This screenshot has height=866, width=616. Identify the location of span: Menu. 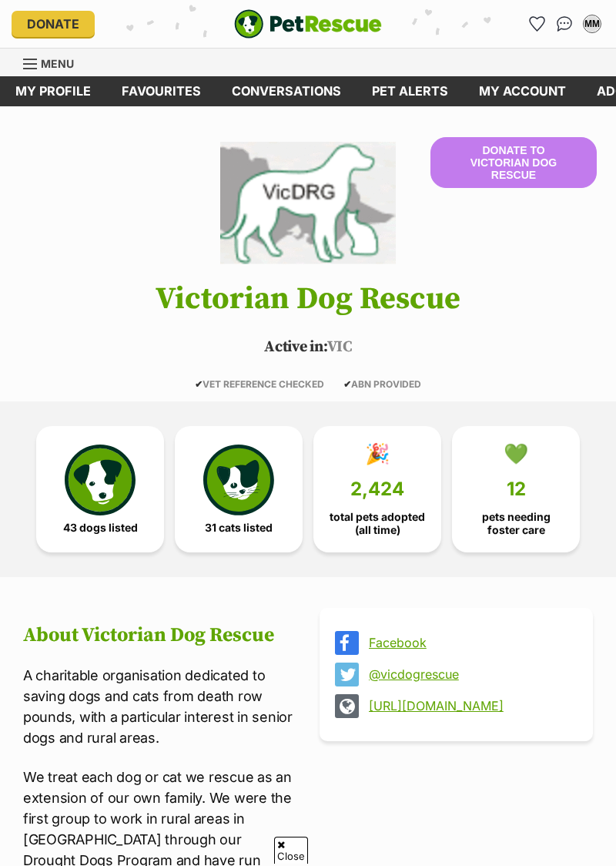
(57, 63).